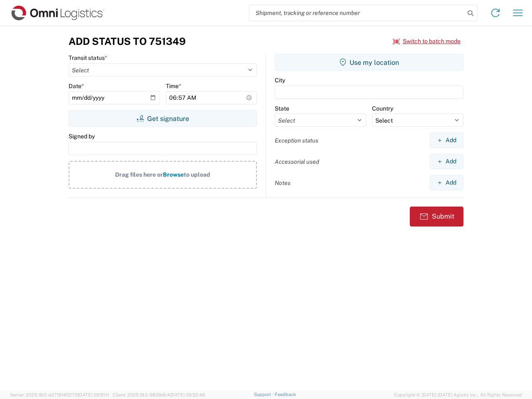 The height and width of the screenshot is (399, 532). I want to click on label: Date, so click(76, 86).